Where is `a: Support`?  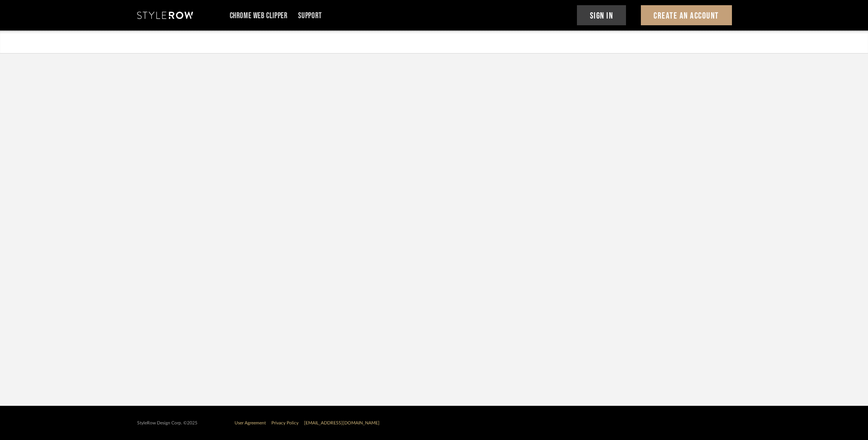
a: Support is located at coordinates (310, 15).